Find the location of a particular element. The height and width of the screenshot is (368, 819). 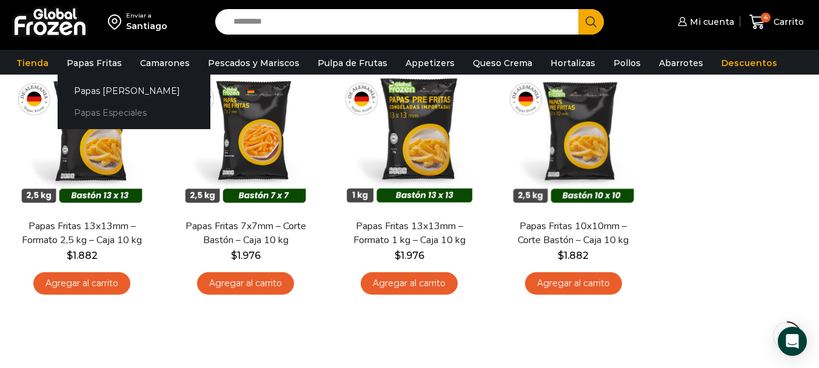

a: Queso Crema is located at coordinates (503, 63).